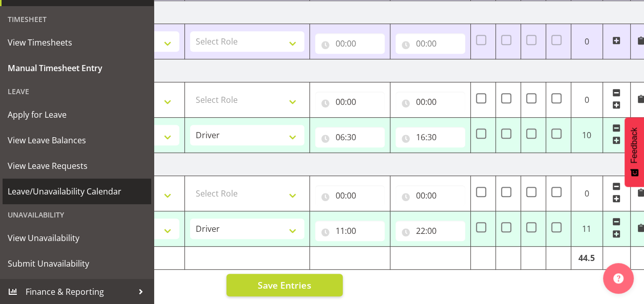  What do you see at coordinates (77, 166) in the screenshot?
I see `a: View Leave Requests` at bounding box center [77, 166].